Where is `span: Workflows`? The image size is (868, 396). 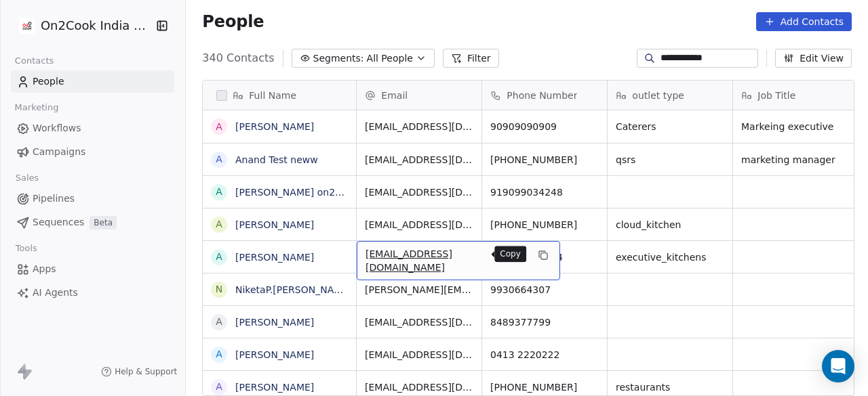
span: Workflows is located at coordinates (57, 128).